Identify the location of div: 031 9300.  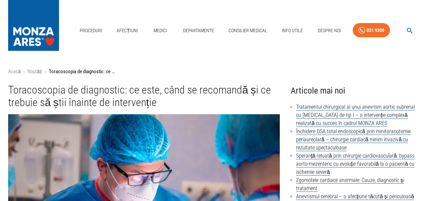
(376, 30).